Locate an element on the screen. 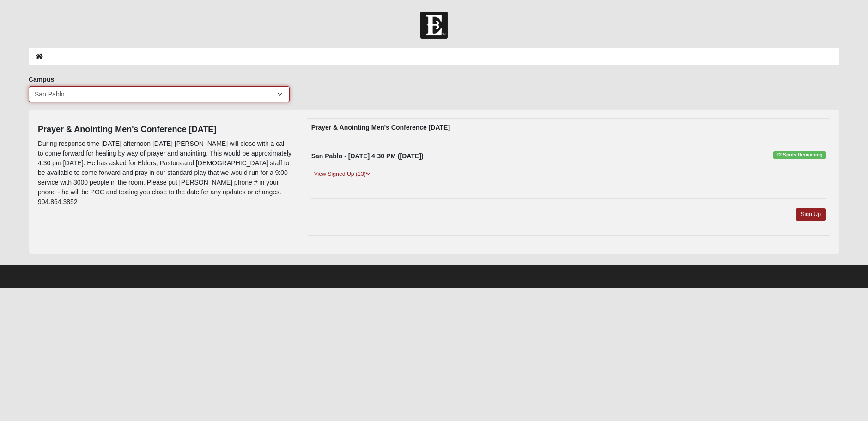  span: 22 Spots Remaining is located at coordinates (800, 155).